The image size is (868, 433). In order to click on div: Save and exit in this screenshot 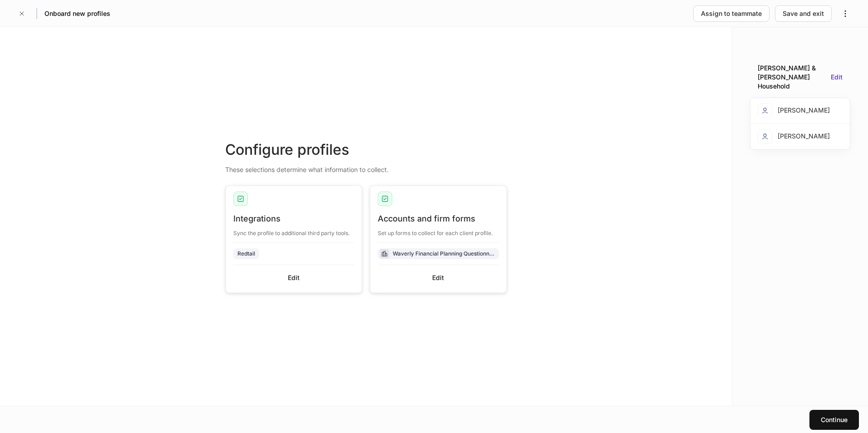, I will do `click(804, 13)`.